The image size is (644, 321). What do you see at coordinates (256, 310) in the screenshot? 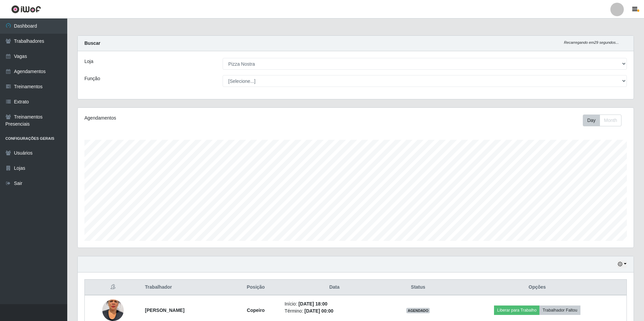
I see `strong: Copeiro` at bounding box center [256, 310].